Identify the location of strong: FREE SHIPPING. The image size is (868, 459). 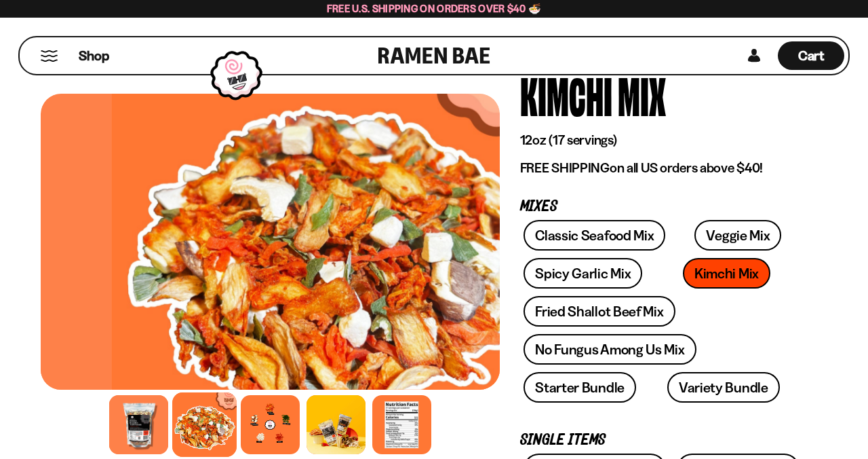
(565, 168).